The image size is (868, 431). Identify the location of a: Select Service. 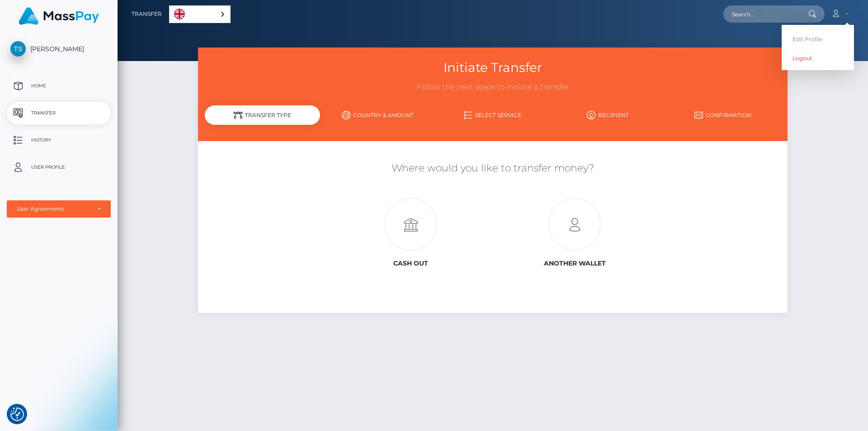
(493, 115).